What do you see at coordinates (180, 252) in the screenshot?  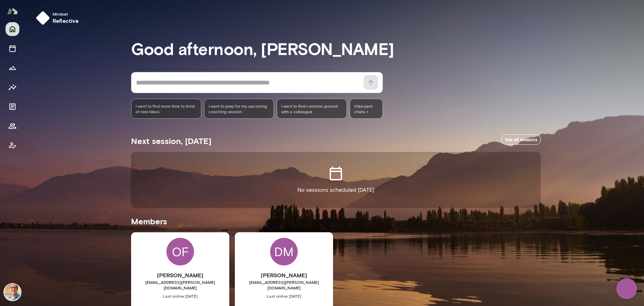 I see `div: OF` at bounding box center [180, 252].